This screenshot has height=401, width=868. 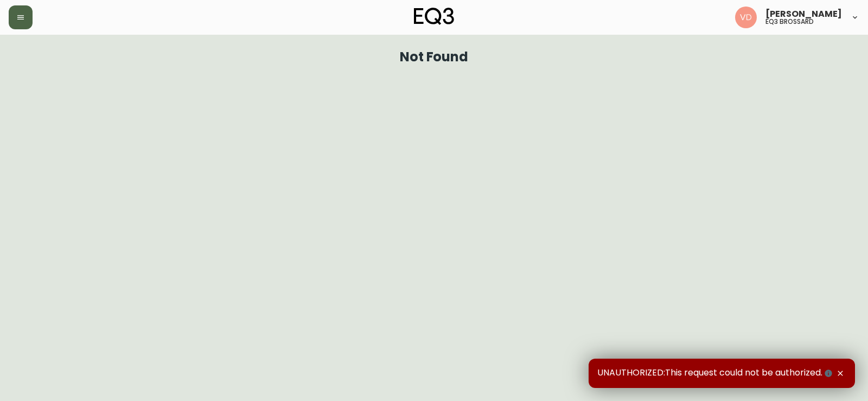 What do you see at coordinates (790, 22) in the screenshot?
I see `h5: eq3 brossard` at bounding box center [790, 22].